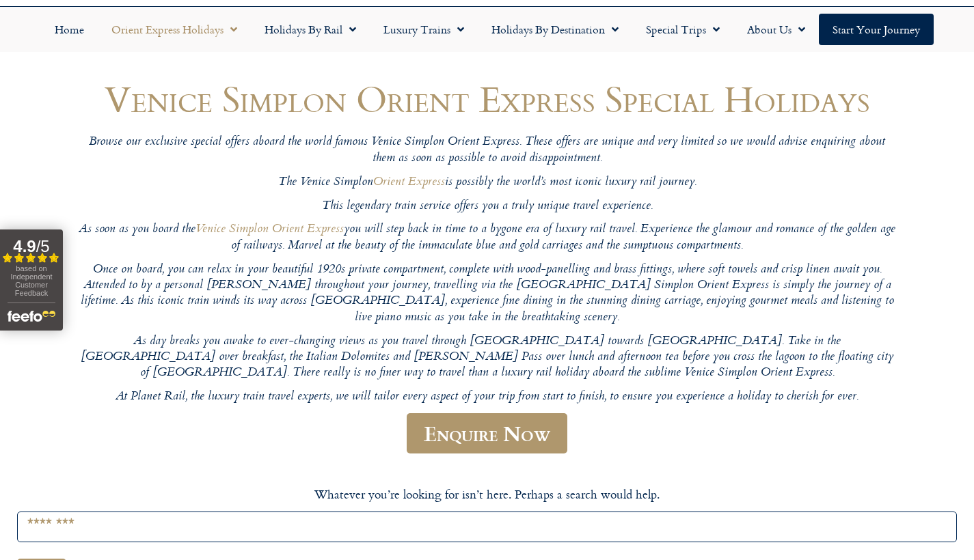 Image resolution: width=974 pixels, height=560 pixels. Describe the element at coordinates (487, 294) in the screenshot. I see `p: Once on board, you can relax in your beautiful 1920s private compartment, complete with wood-pane...` at that location.